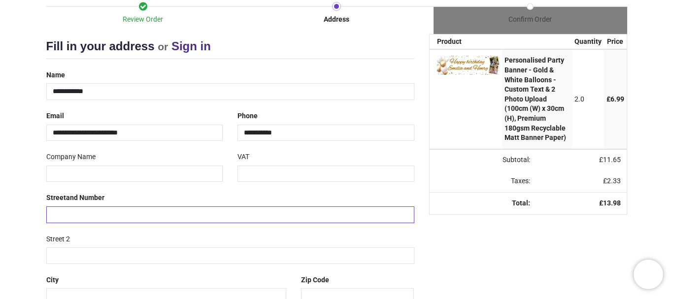 This screenshot has height=299, width=673. I want to click on span: 6.99, so click(617, 99).